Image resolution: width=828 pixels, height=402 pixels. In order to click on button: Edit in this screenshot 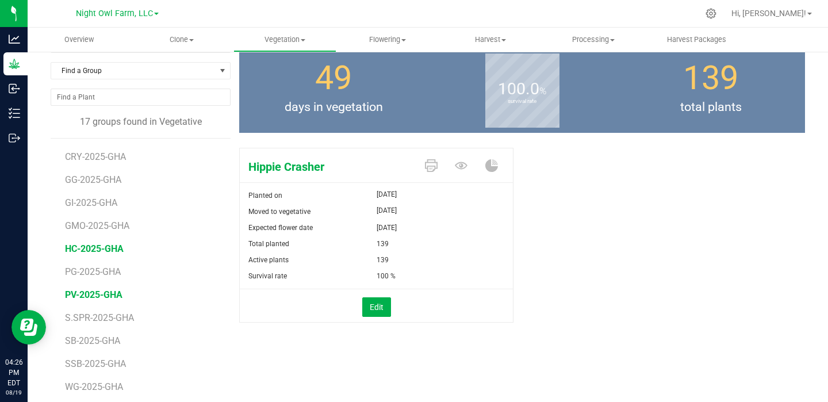, I will do `click(377, 307)`.